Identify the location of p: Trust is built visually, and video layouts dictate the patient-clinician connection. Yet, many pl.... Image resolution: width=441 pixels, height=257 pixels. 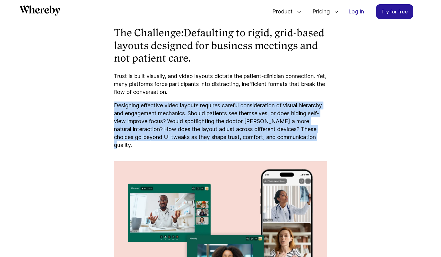
(221, 84).